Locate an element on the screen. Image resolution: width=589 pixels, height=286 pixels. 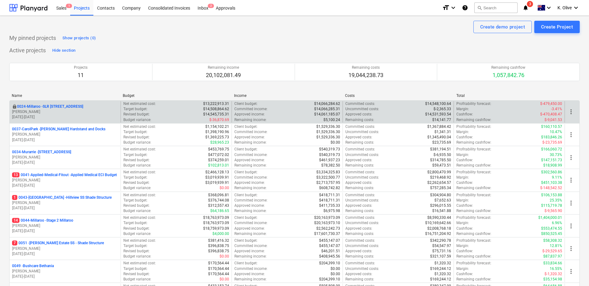
i: format_size is located at coordinates (446, 8).